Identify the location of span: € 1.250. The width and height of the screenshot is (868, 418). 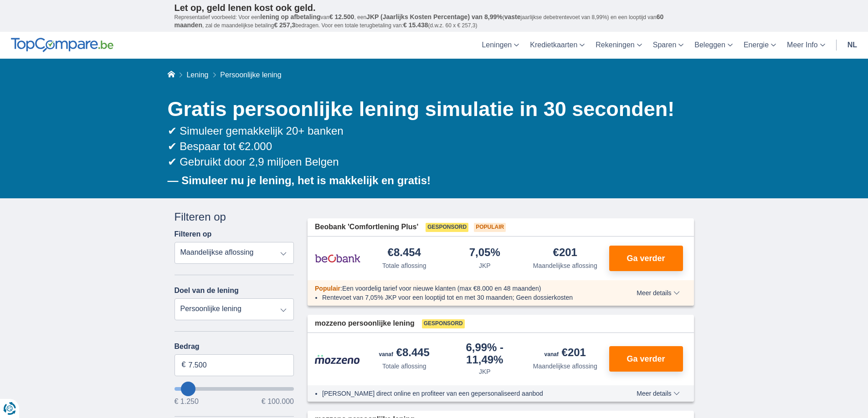
(186, 402).